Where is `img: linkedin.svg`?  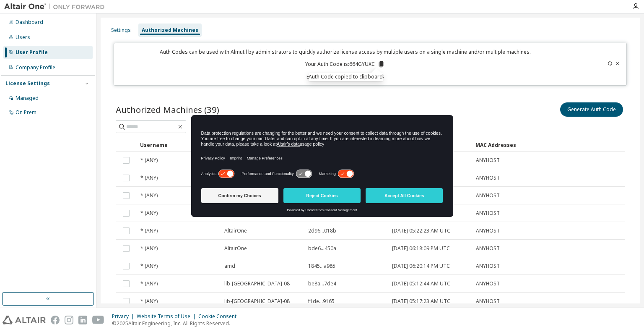 img: linkedin.svg is located at coordinates (83, 320).